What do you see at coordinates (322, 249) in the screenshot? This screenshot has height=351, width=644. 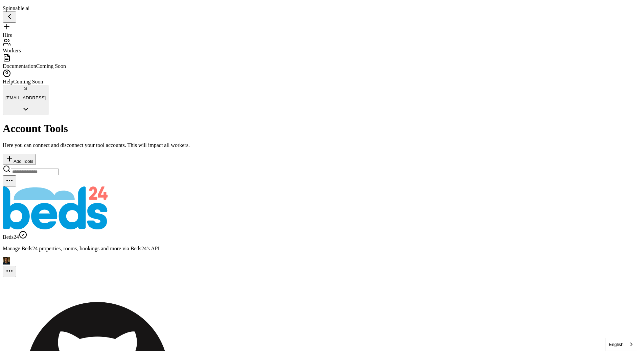 I see `p: Manage Beds24 properties, rooms, bookings and more via Beds24's API` at bounding box center [322, 249].